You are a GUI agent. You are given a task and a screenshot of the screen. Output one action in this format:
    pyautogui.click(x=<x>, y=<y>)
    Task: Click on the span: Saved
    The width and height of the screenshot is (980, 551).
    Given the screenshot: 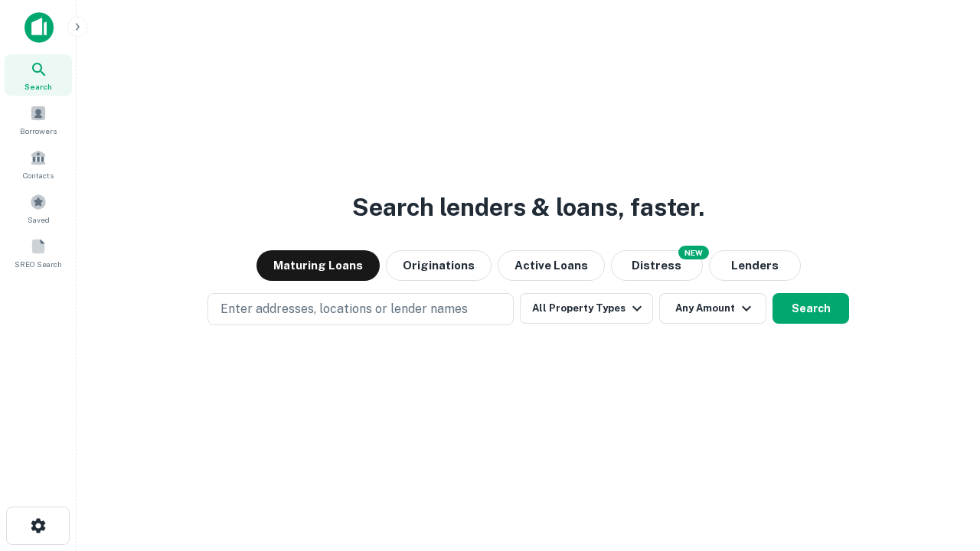 What is the action you would take?
    pyautogui.click(x=38, y=219)
    